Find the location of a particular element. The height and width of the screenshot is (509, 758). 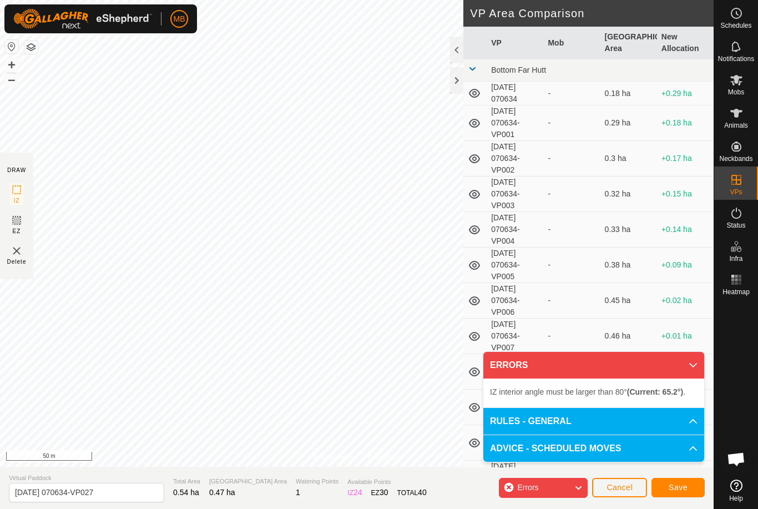

div: DRAW is located at coordinates (17, 170).